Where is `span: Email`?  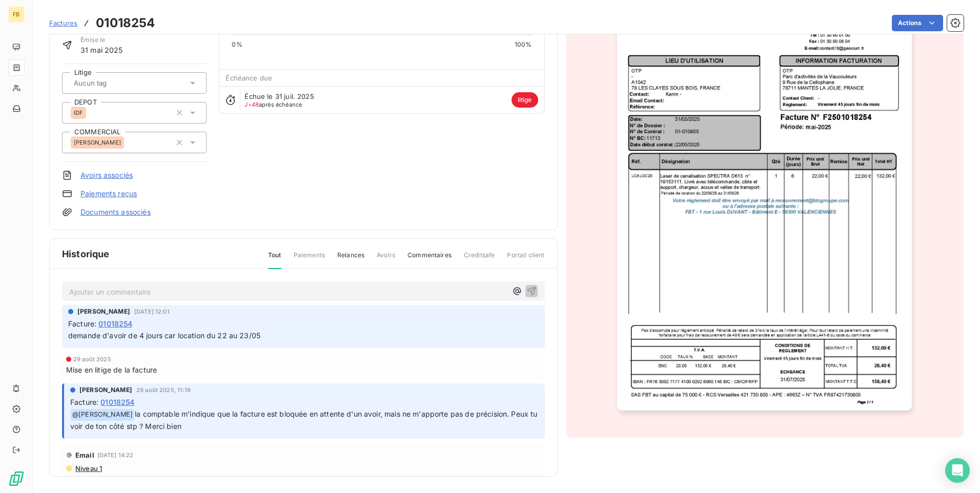
span: Email is located at coordinates (84, 455).